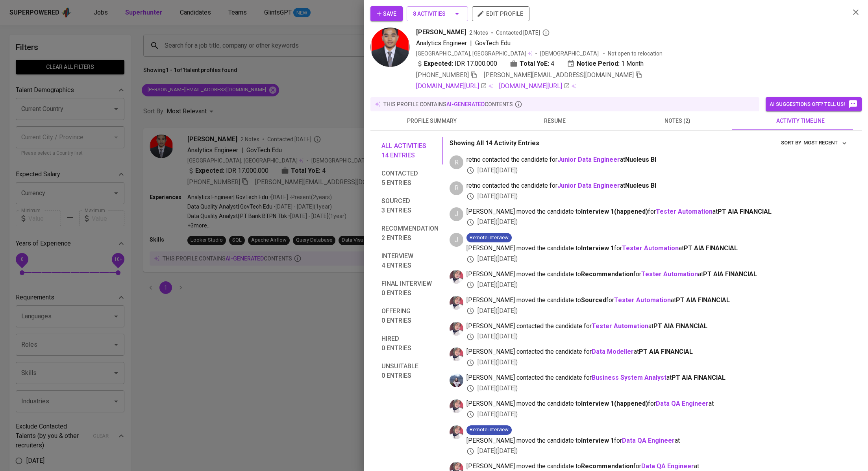  Describe the element at coordinates (456, 240) in the screenshot. I see `div: J` at that location.